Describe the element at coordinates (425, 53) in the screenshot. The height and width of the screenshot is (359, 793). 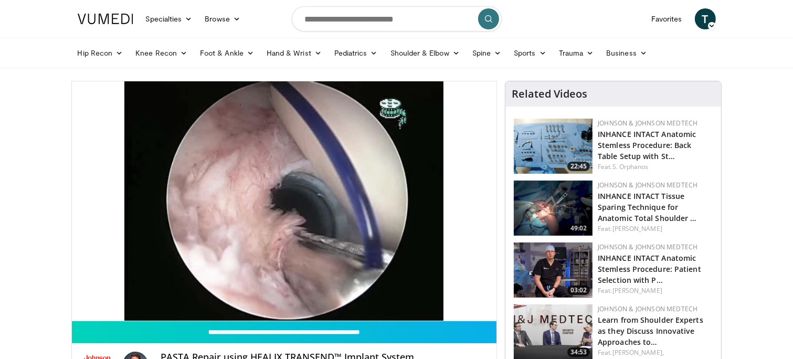
I see `a: Shoulder & Elbow` at that location.